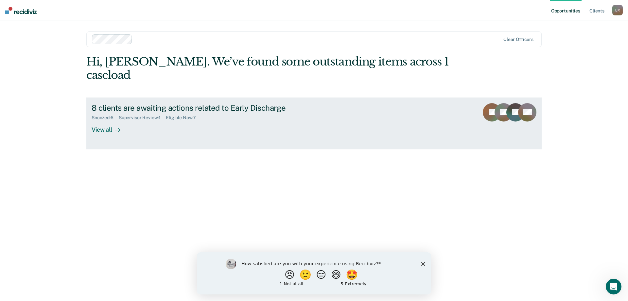 The height and width of the screenshot is (301, 628). Describe the element at coordinates (155, 23) in the screenshot. I see `button: 5` at that location.